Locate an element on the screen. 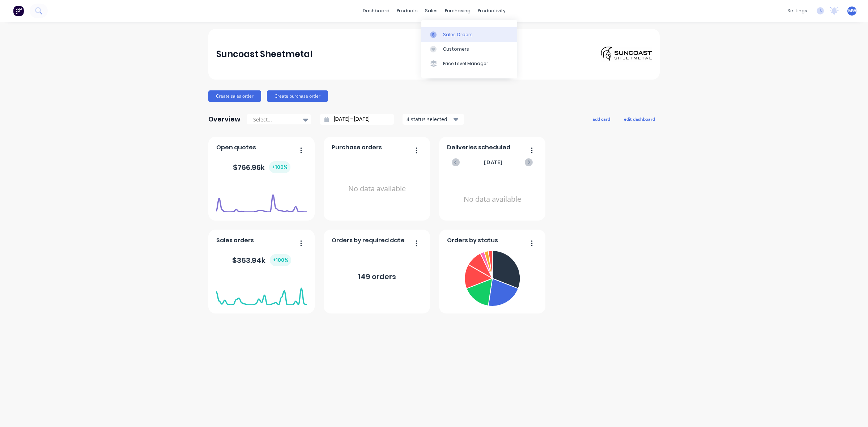 The height and width of the screenshot is (427, 868). div: 4 status selected is located at coordinates (429, 119).